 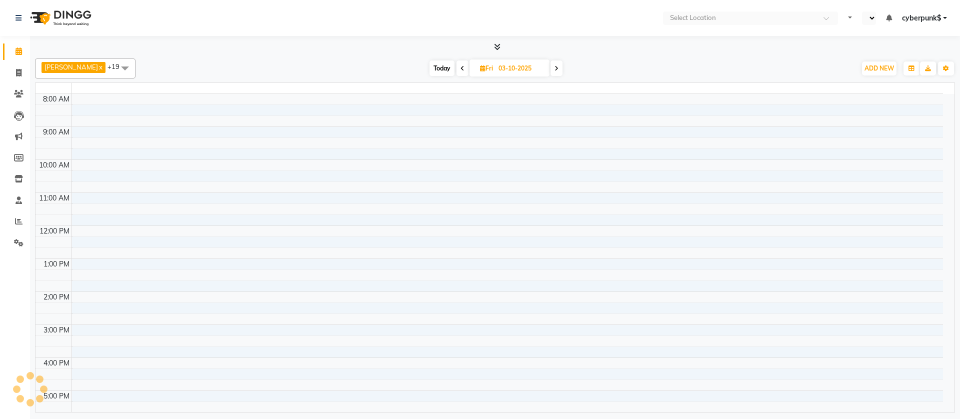 I want to click on div: 5:00 PM, so click(x=56, y=396).